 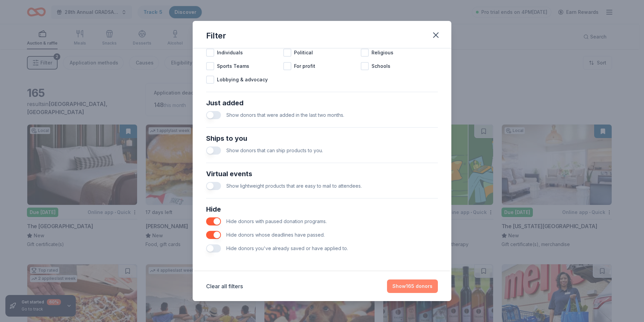 What do you see at coordinates (275, 150) in the screenshot?
I see `span: Show donors that can ship products to you.` at bounding box center [275, 150].